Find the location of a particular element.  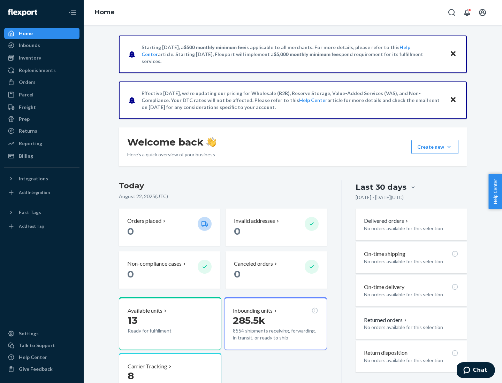

p: Orders placed is located at coordinates (144, 221).